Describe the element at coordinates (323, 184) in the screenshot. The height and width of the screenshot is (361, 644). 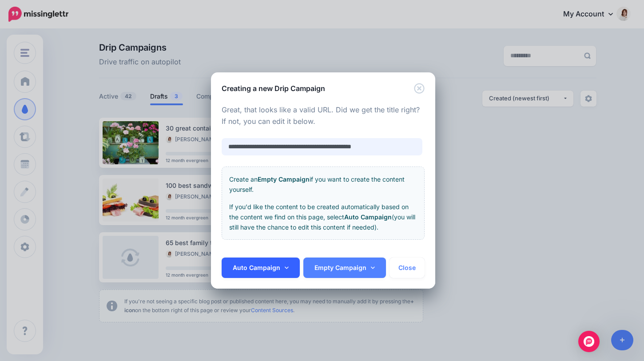
I see `p: Create an if you want to create the content yourself.` at that location.